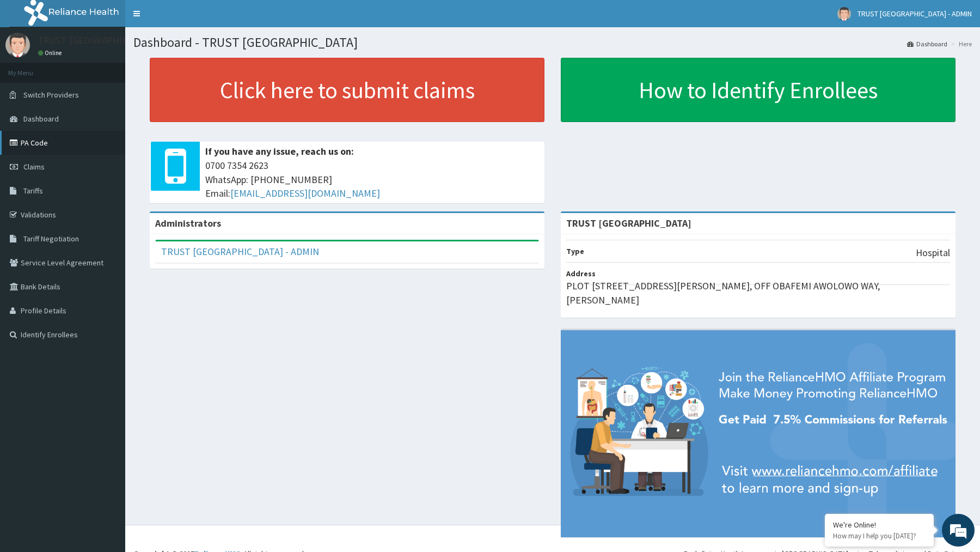 This screenshot has width=980, height=552. I want to click on div: We're Online!, so click(879, 524).